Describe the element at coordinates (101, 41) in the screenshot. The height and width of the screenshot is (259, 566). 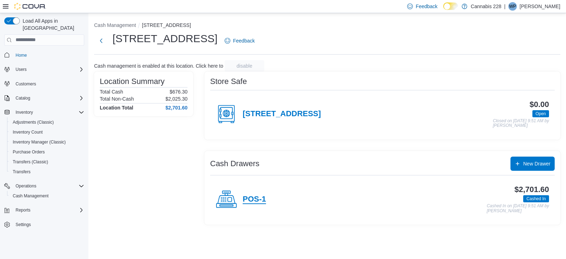
I see `button: Next` at that location.